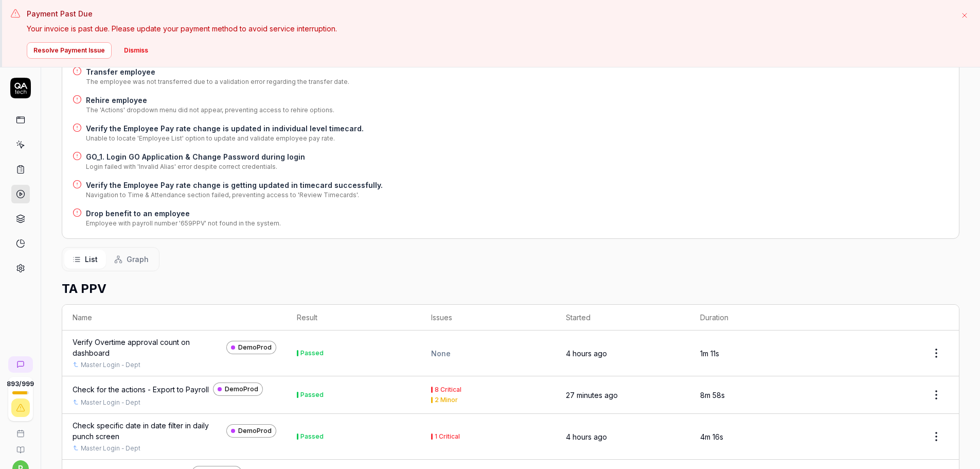 This screenshot has width=980, height=469. I want to click on th: Started, so click(622, 318).